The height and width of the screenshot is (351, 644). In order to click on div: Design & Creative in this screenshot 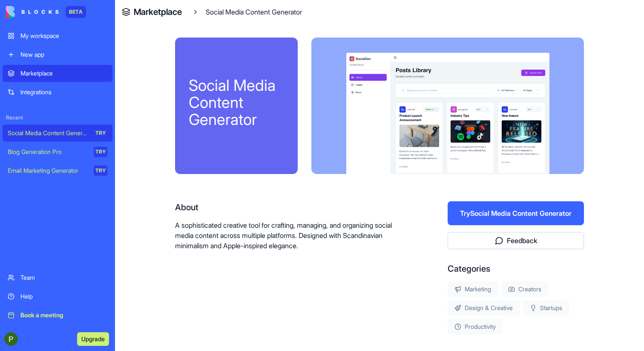, I will do `click(483, 308)`.